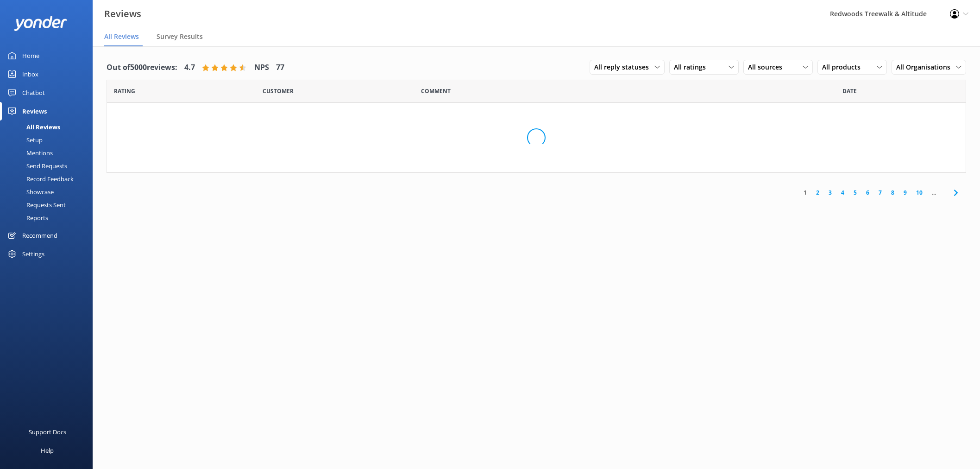 The width and height of the screenshot is (980, 469). What do you see at coordinates (36, 166) in the screenshot?
I see `div: Send Requests` at bounding box center [36, 166].